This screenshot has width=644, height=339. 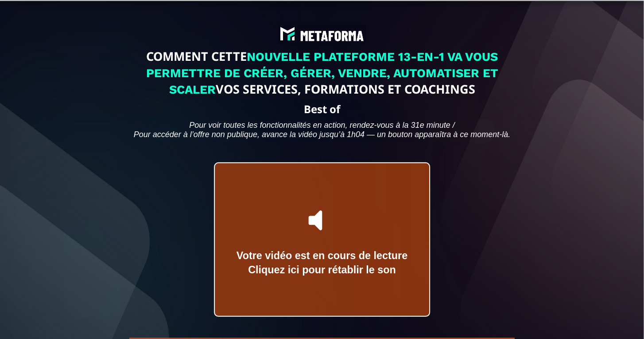 What do you see at coordinates (322, 130) in the screenshot?
I see `text: Pour voir toutes les fonctionnalités en action, rendez-vous à la 31e minute / Pour accéder à l’of...` at bounding box center [322, 130].